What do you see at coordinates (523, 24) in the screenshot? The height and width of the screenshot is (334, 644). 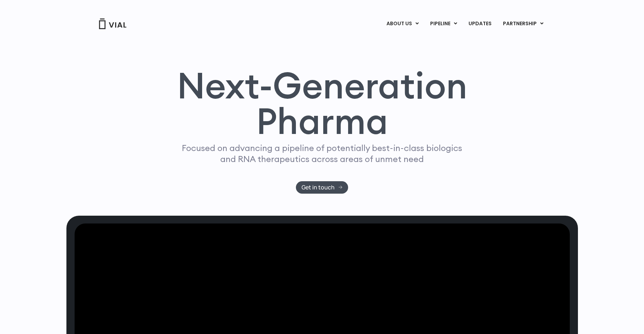 I see `a: PARTNERSHIPMenu Toggle` at bounding box center [523, 24].